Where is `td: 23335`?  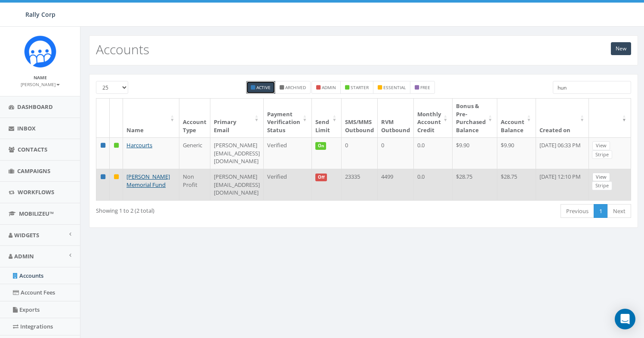 td: 23335 is located at coordinates (359, 184).